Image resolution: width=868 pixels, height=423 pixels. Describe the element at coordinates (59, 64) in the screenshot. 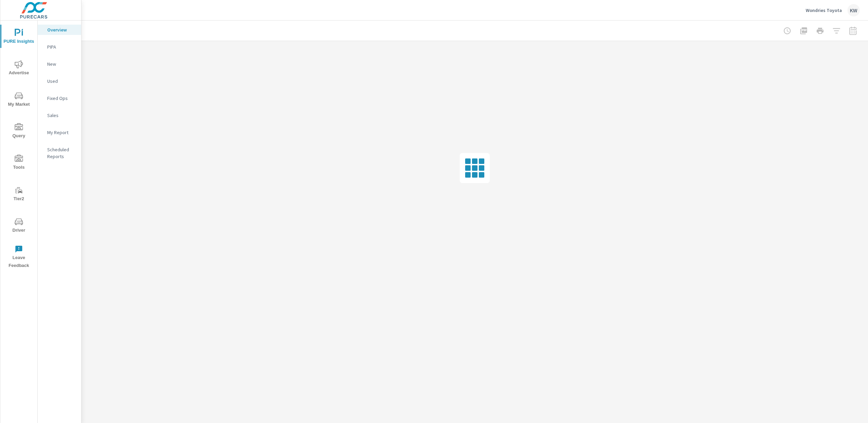

I see `div: New` at that location.